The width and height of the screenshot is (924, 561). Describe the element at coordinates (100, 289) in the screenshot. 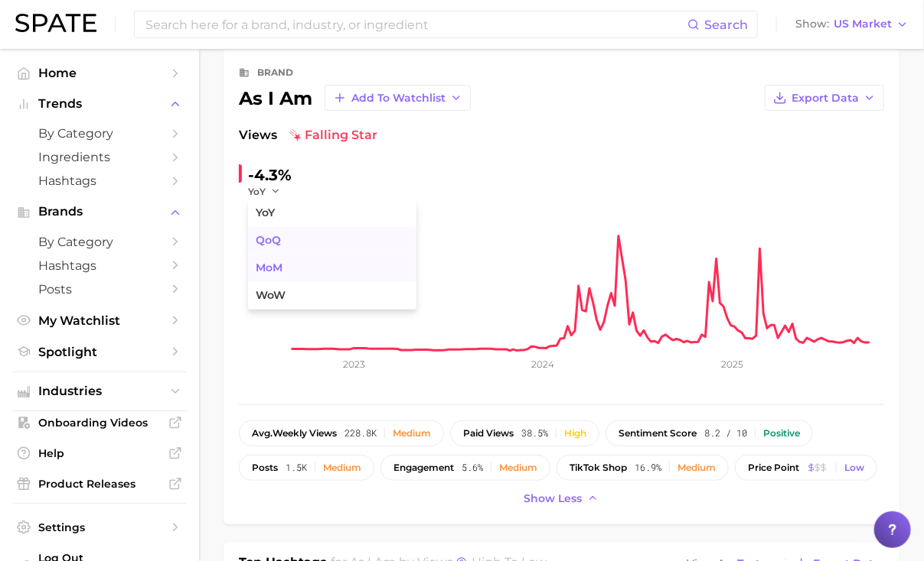

I see `span: Posts` at that location.